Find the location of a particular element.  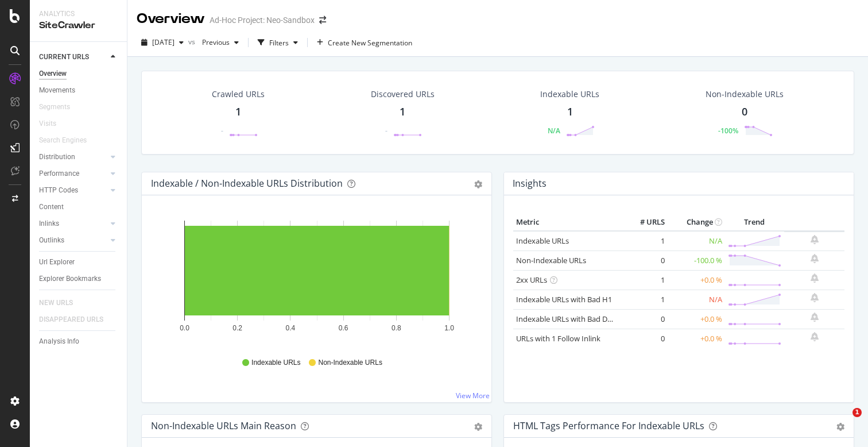

text: 1.0 is located at coordinates (449, 328).